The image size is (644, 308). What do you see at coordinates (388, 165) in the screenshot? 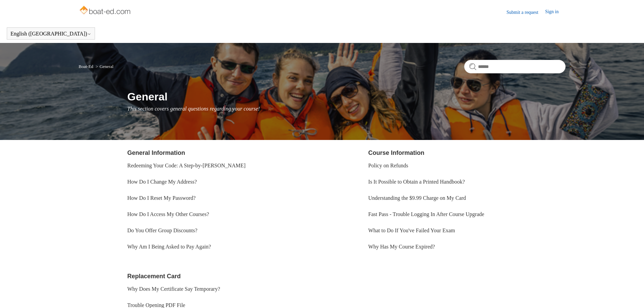
I see `a: Policy on Refunds` at bounding box center [388, 165].